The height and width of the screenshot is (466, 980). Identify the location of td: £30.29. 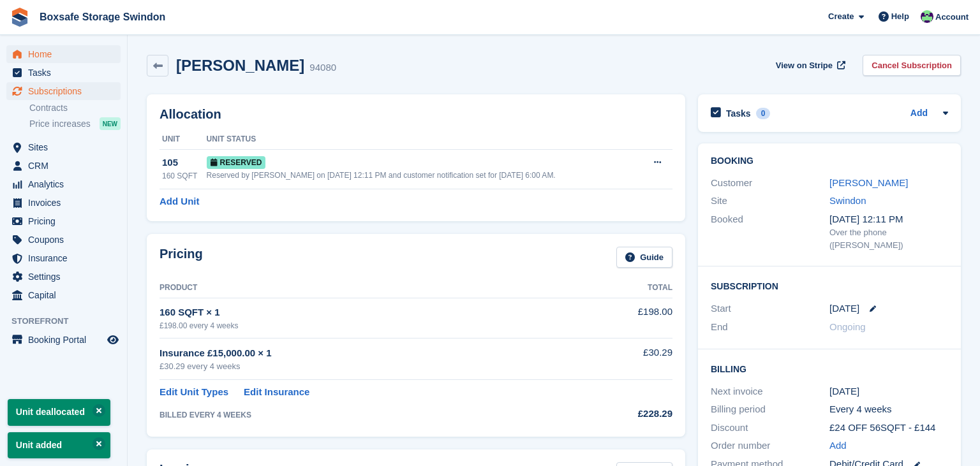
(624, 359).